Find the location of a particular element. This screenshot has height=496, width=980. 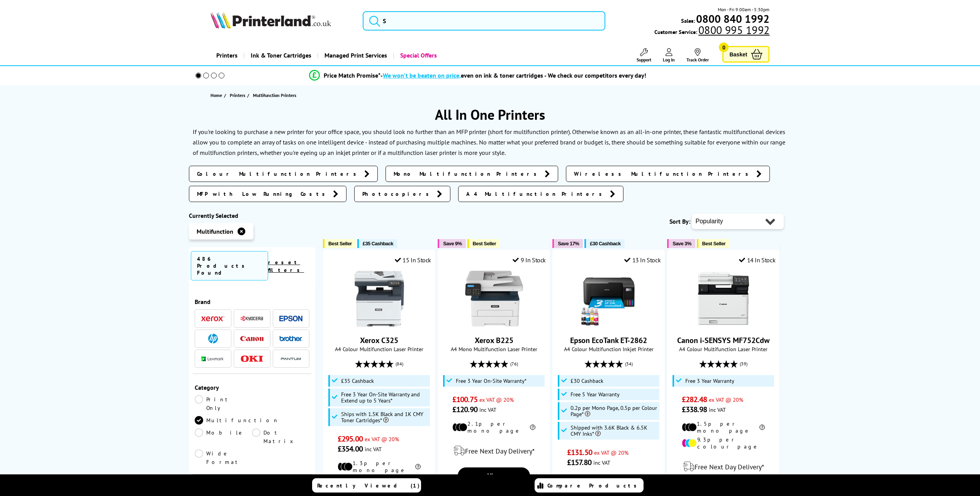

a: Pantum is located at coordinates (291, 358).